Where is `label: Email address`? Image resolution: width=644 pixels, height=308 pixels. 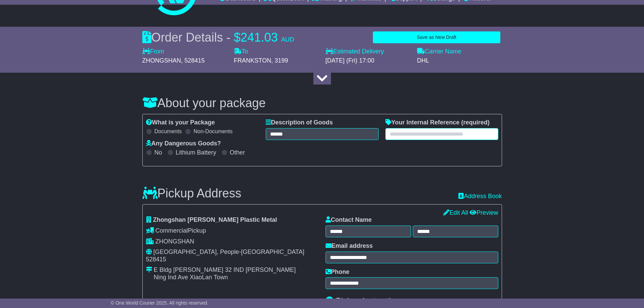 label: Email address is located at coordinates (349, 246).